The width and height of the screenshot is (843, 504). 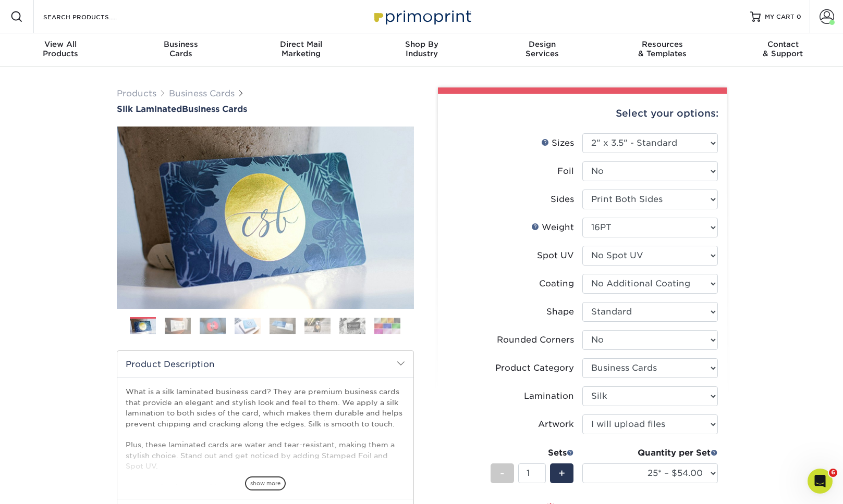 I want to click on div: & Templates, so click(x=662, y=49).